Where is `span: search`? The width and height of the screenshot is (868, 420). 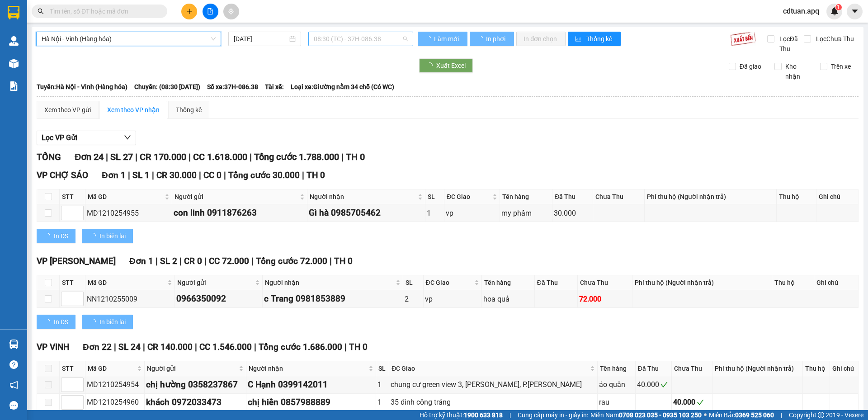
span: search is located at coordinates (41, 11).